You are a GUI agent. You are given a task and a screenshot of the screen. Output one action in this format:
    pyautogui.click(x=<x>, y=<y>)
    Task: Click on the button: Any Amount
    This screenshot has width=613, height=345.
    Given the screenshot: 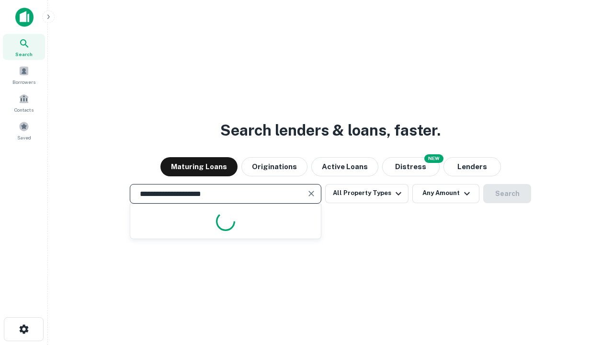 What is the action you would take?
    pyautogui.click(x=446, y=193)
    